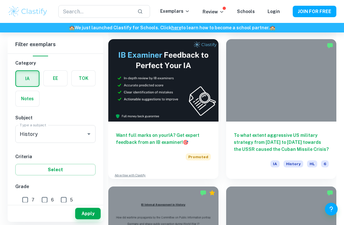  Describe the element at coordinates (274, 11) in the screenshot. I see `a: Login` at that location.